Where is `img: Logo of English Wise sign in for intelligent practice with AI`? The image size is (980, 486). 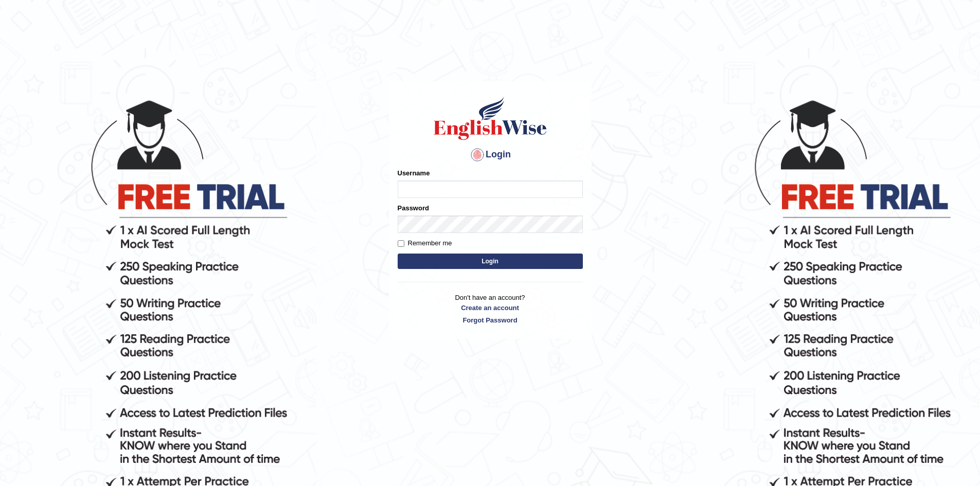 img: Logo of English Wise sign in for intelligent practice with AI is located at coordinates (490, 118).